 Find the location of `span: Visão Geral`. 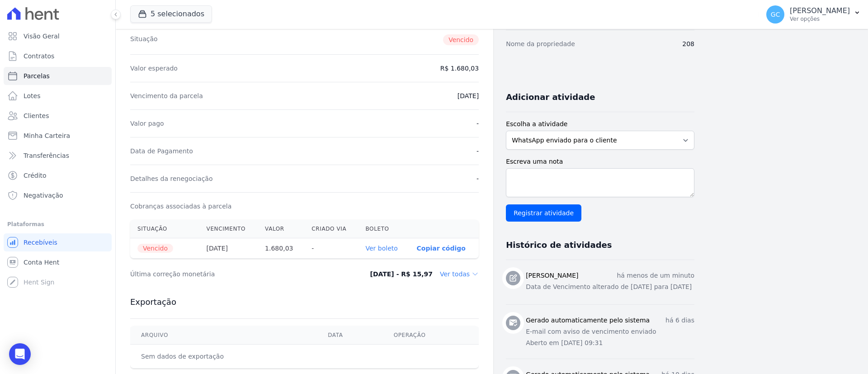

span: Visão Geral is located at coordinates (42, 36).